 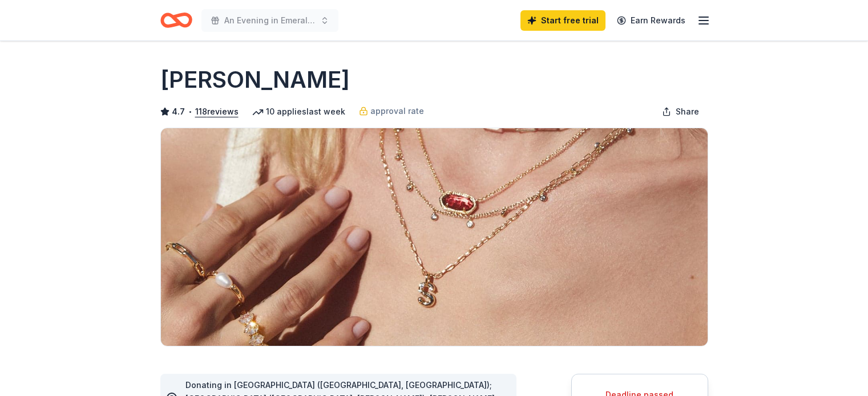 What do you see at coordinates (270, 20) in the screenshot?
I see `span: An Evening in Emerald Gala` at bounding box center [270, 20].